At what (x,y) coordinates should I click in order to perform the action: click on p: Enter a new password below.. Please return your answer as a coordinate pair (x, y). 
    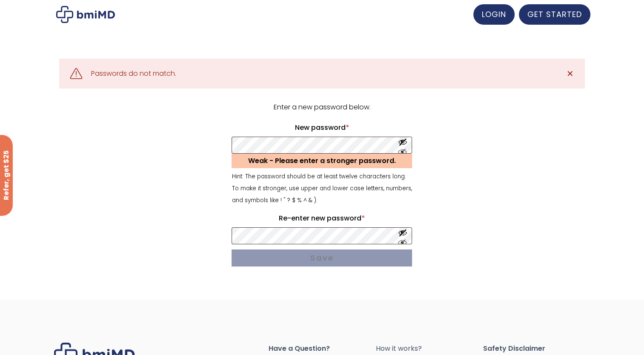
    Looking at the image, I should click on (322, 107).